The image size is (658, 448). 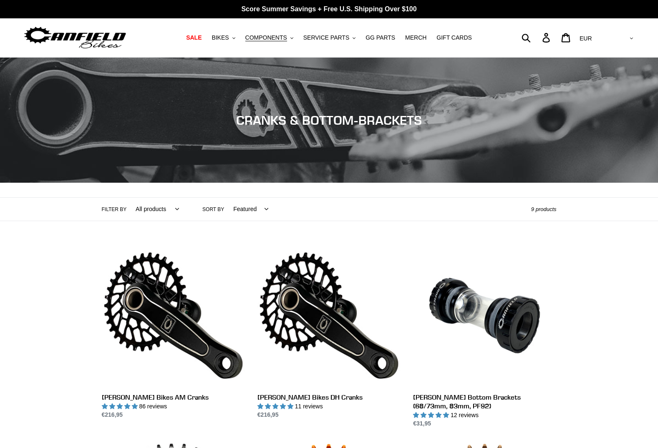 What do you see at coordinates (266, 38) in the screenshot?
I see `span: COMPONENTS` at bounding box center [266, 38].